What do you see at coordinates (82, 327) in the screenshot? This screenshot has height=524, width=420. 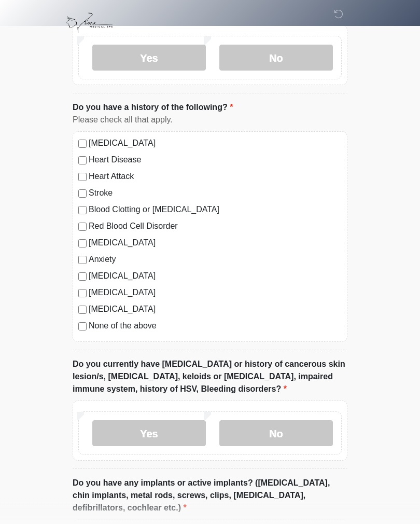 I see `input: None of the above` at bounding box center [82, 327].